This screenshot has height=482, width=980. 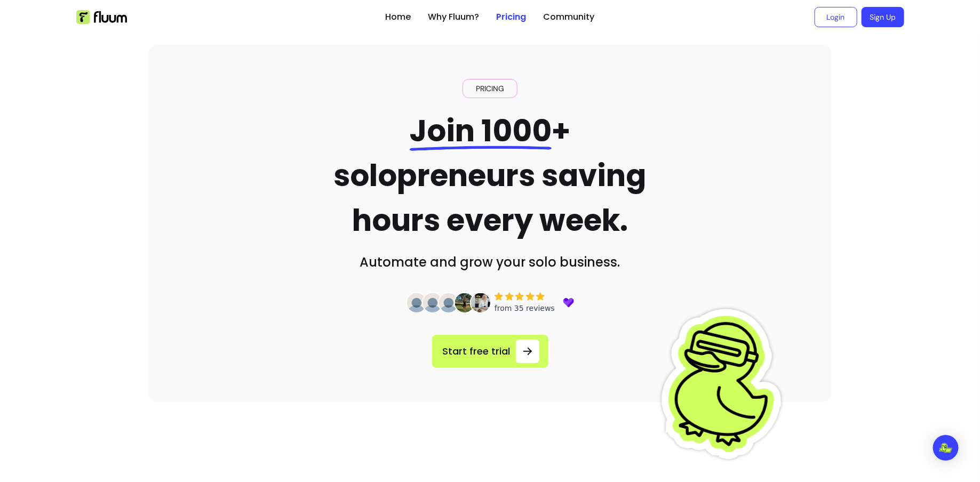 What do you see at coordinates (490, 88) in the screenshot?
I see `span: PRICING` at bounding box center [490, 88].